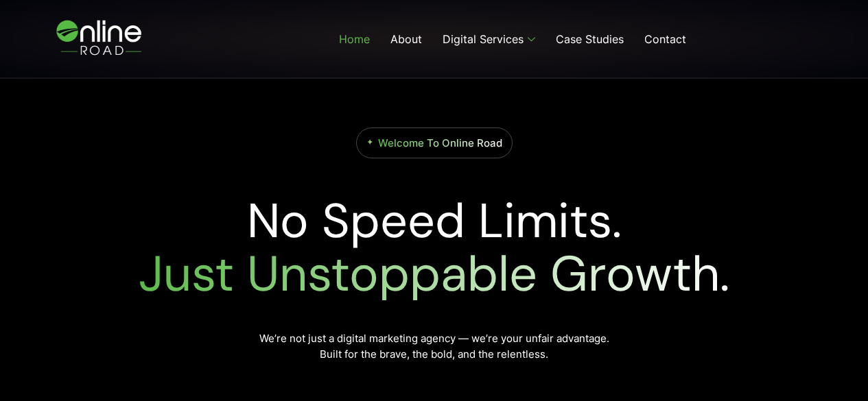  I want to click on a: About, so click(406, 39).